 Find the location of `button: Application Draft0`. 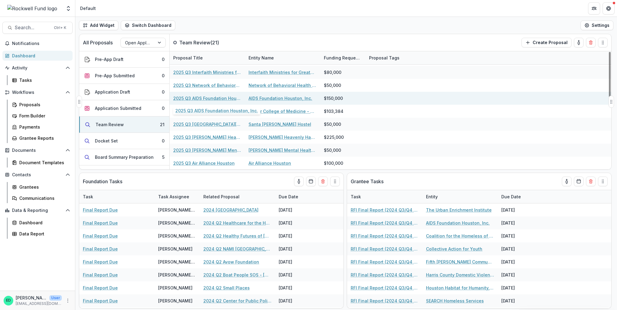

button: Application Draft0 is located at coordinates (124, 92).